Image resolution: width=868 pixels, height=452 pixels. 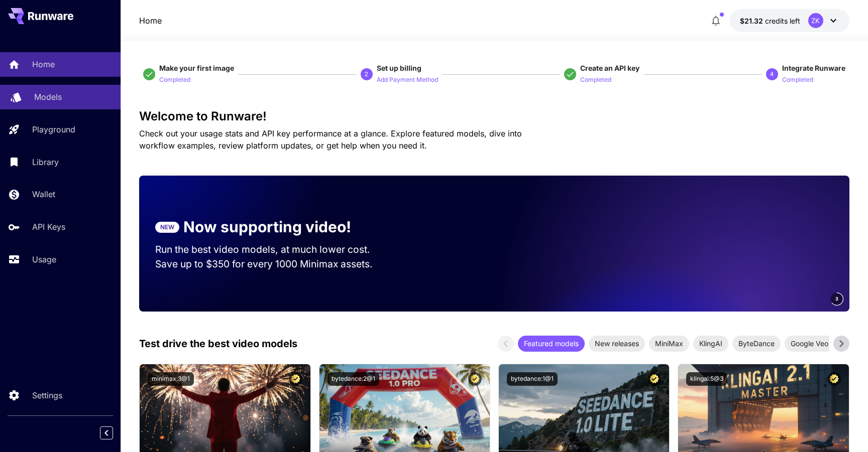 I want to click on span: Set up billing, so click(x=399, y=68).